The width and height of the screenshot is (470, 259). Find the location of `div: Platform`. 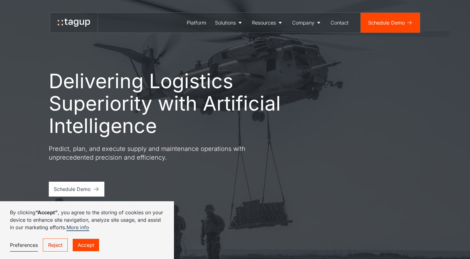

div: Platform is located at coordinates (196, 23).